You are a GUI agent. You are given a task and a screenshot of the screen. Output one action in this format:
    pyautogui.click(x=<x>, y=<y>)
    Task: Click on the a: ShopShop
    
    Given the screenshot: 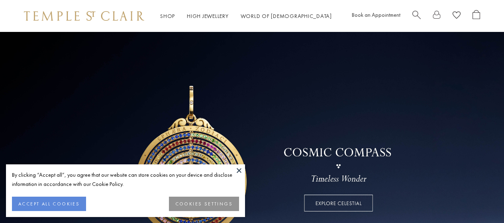 What is the action you would take?
    pyautogui.click(x=167, y=16)
    